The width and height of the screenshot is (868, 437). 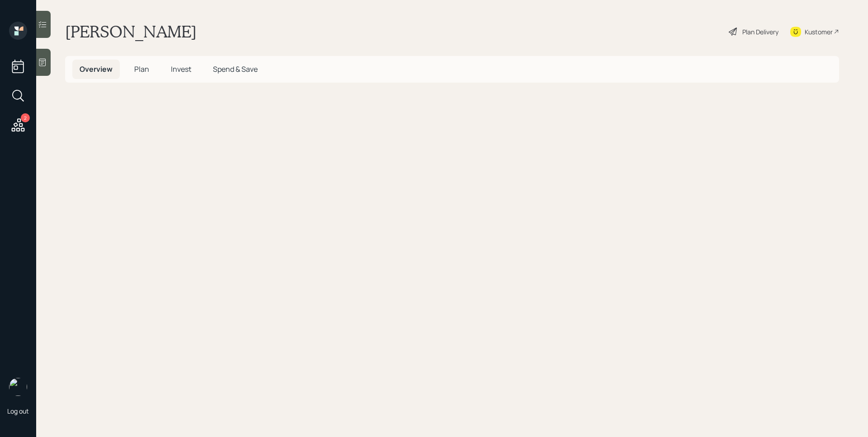 What do you see at coordinates (96, 69) in the screenshot?
I see `span: Overview` at bounding box center [96, 69].